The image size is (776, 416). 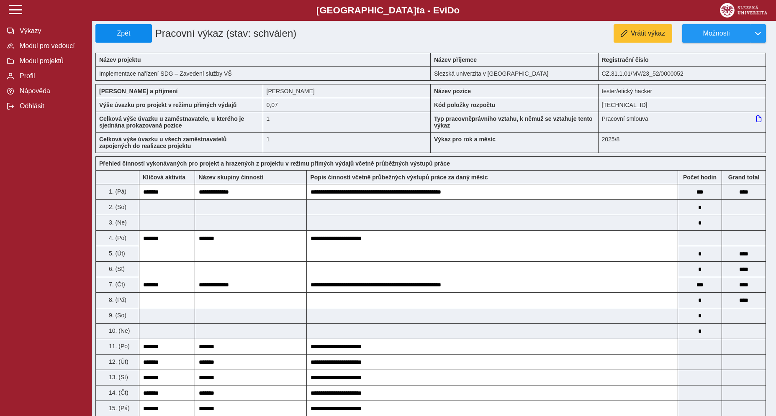 I want to click on span: Modul pro vedoucí, so click(x=51, y=46).